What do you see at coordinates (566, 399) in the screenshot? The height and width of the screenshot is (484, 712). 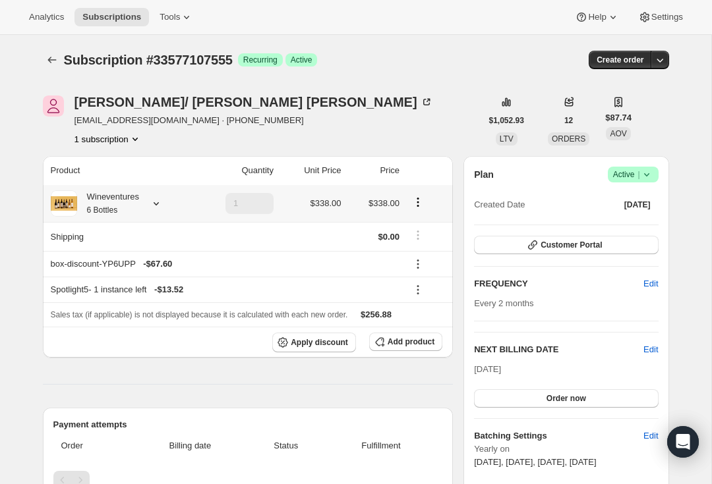 I see `button: Order now` at bounding box center [566, 399].